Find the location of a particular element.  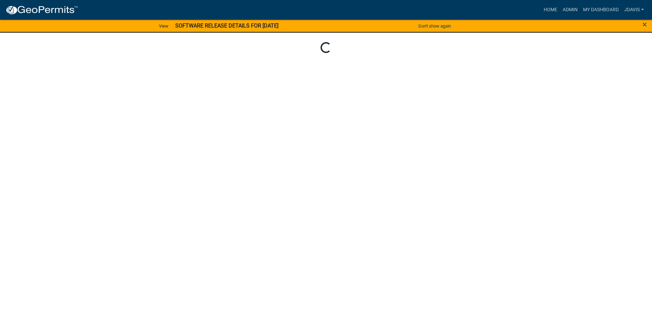

a: jdavis is located at coordinates (634, 10).